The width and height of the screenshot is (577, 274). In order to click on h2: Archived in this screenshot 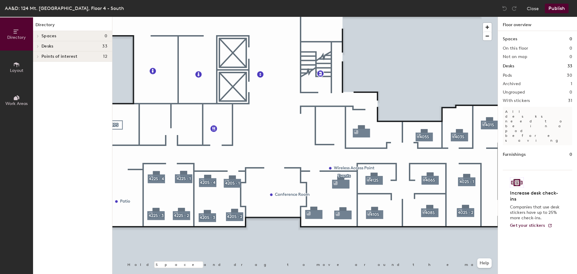, I will do `click(511, 84)`.